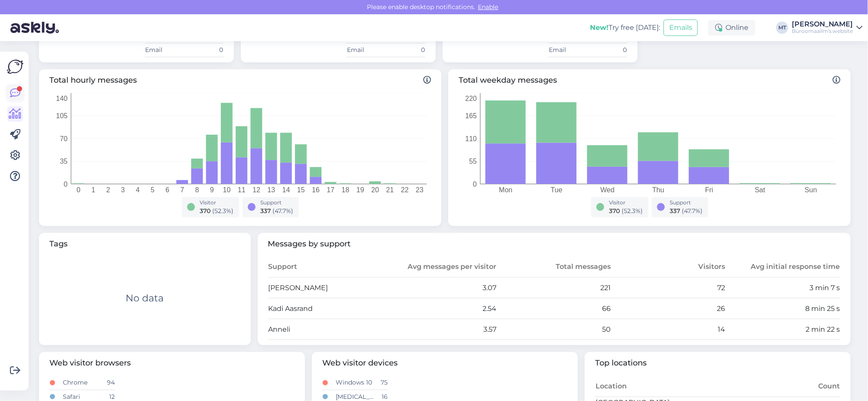 Image resolution: width=868 pixels, height=401 pixels. I want to click on tspan: 10, so click(227, 190).